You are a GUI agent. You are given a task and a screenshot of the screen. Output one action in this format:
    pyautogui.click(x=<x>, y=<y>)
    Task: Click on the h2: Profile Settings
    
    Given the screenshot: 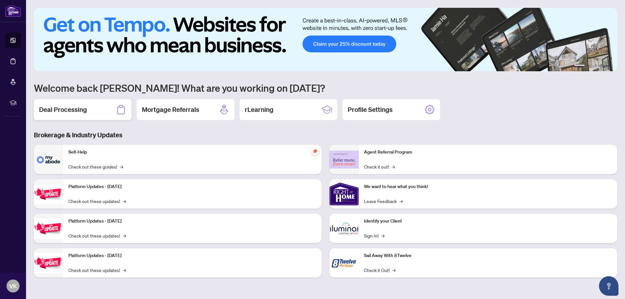 What is the action you would take?
    pyautogui.click(x=370, y=110)
    